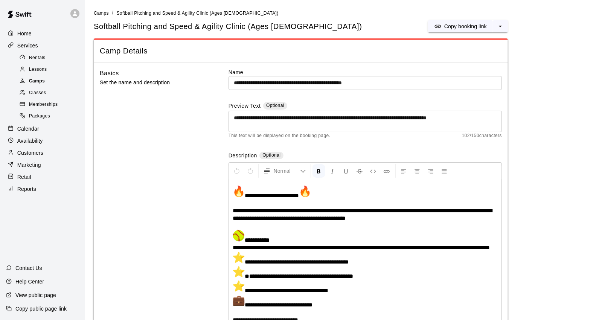 The image size is (596, 320). Describe the element at coordinates (28, 129) in the screenshot. I see `p: Calendar` at that location.